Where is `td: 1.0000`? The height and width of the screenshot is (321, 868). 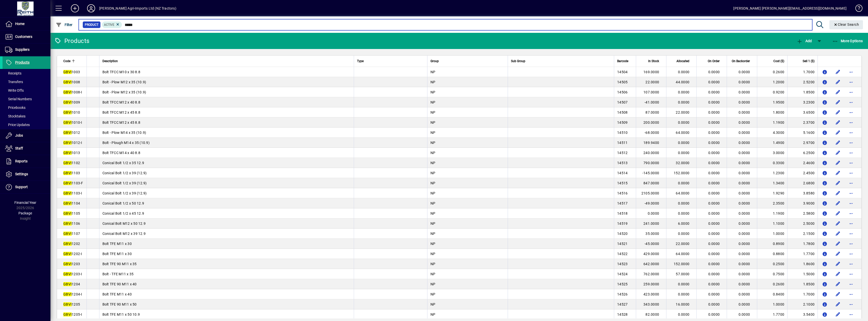
td: 1.0000 is located at coordinates (772, 234).